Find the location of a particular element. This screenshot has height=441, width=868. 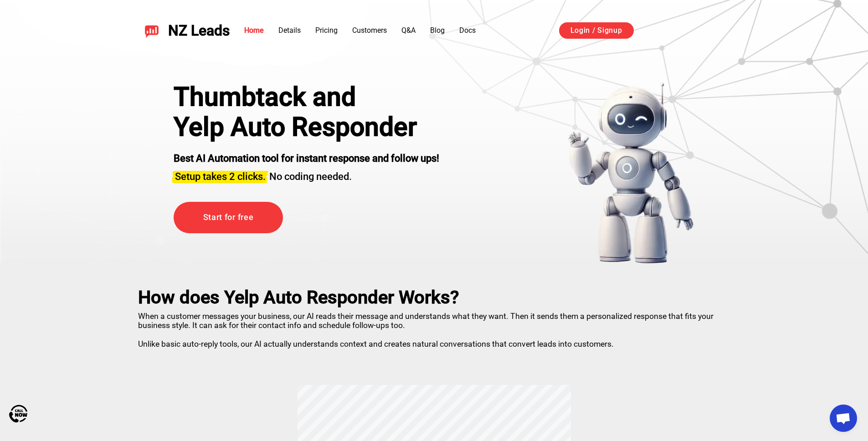

img: NZ Leads logo is located at coordinates (152, 31).